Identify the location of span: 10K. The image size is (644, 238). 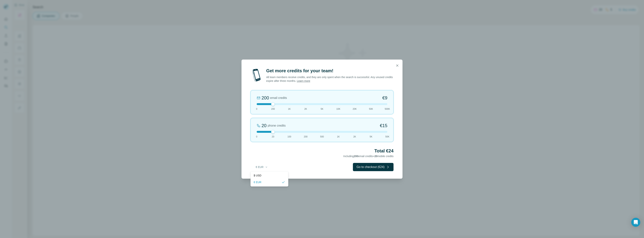
(338, 109).